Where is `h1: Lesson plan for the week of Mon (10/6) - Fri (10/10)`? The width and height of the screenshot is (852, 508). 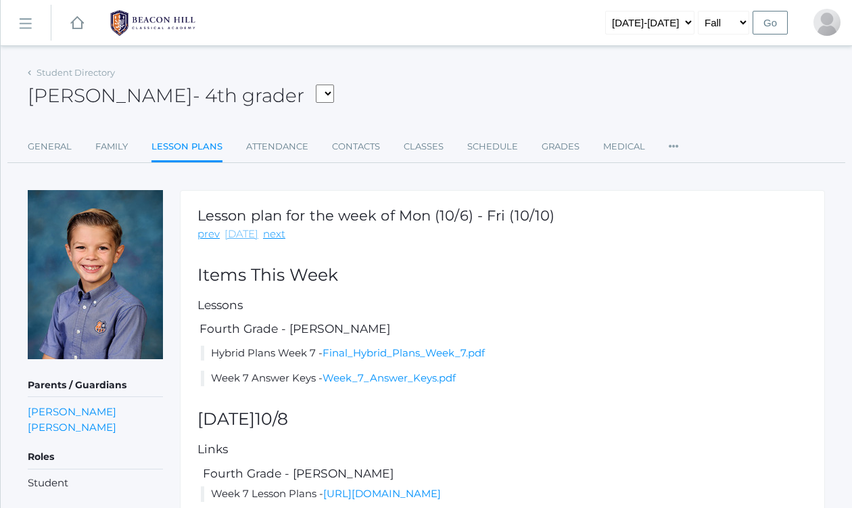 h1: Lesson plan for the week of Mon (10/6) - Fri (10/10) is located at coordinates (376, 215).